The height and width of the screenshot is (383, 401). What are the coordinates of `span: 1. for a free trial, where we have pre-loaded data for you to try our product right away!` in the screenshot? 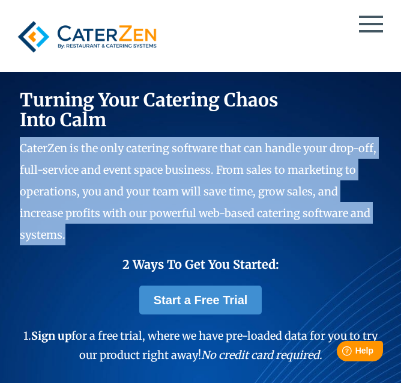 It's located at (201, 345).